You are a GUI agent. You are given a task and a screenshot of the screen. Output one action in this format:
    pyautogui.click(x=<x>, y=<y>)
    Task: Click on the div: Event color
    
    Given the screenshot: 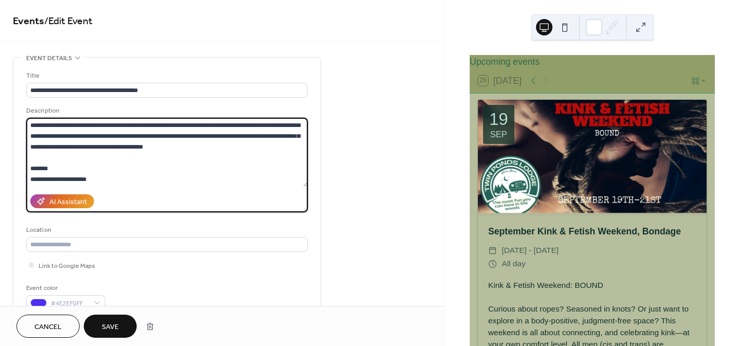 What is the action you would take?
    pyautogui.click(x=65, y=288)
    